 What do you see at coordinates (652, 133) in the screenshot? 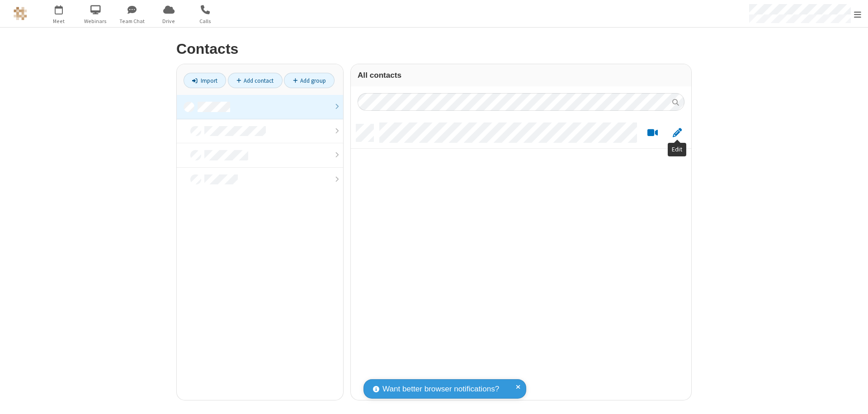
I see `button: Start a video meeting` at bounding box center [652, 133].